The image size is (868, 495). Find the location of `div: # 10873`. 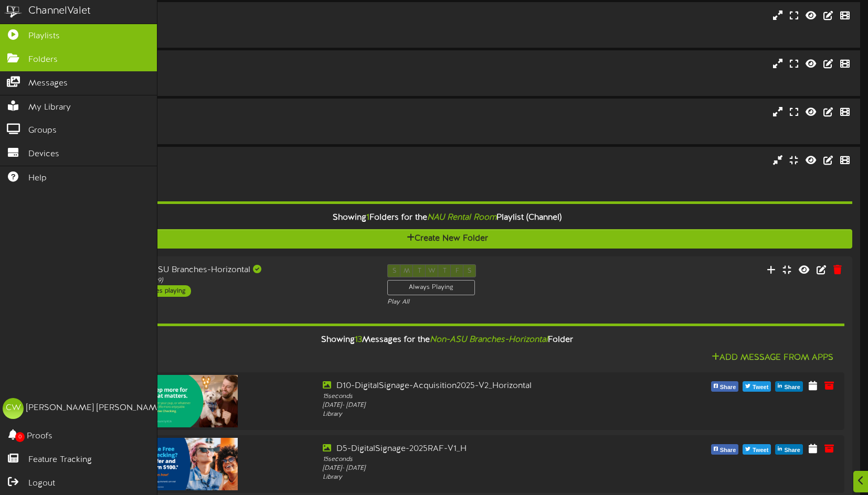

div: # 10873 is located at coordinates (206, 83).